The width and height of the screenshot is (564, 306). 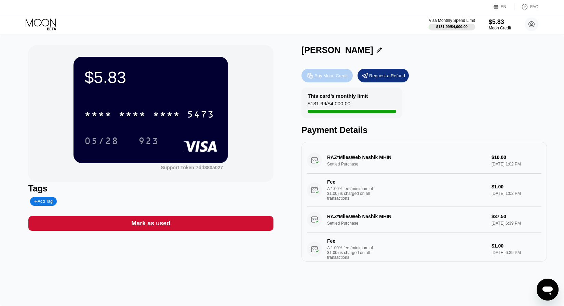 I want to click on div: Visa Monthly Spend Limit$131.99/$4,000.00, so click(x=451, y=24).